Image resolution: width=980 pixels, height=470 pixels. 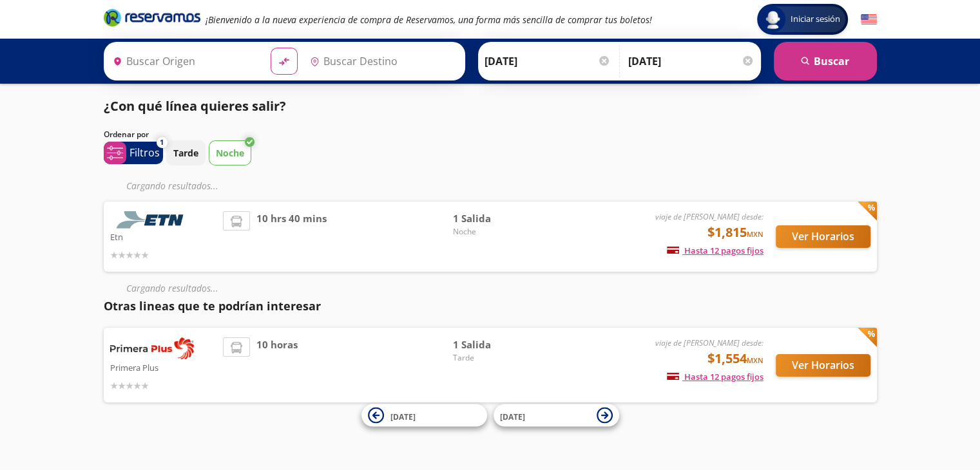 I want to click on p: Etn, so click(x=164, y=236).